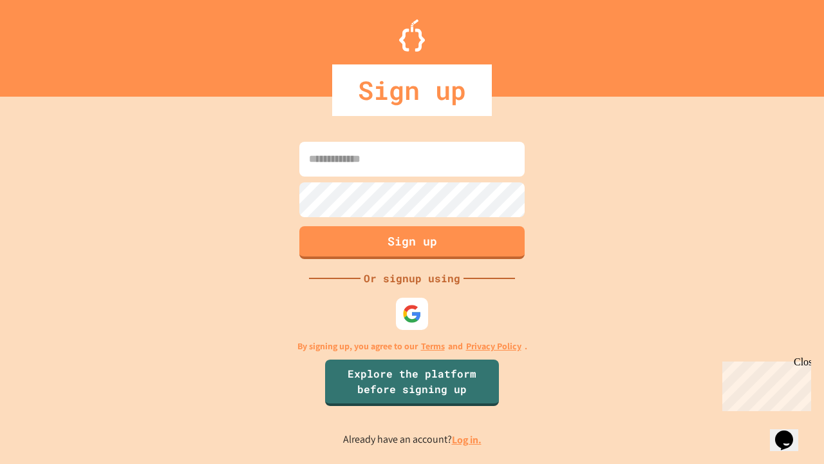 The height and width of the screenshot is (464, 824). I want to click on img: google-icon.svg, so click(412, 314).